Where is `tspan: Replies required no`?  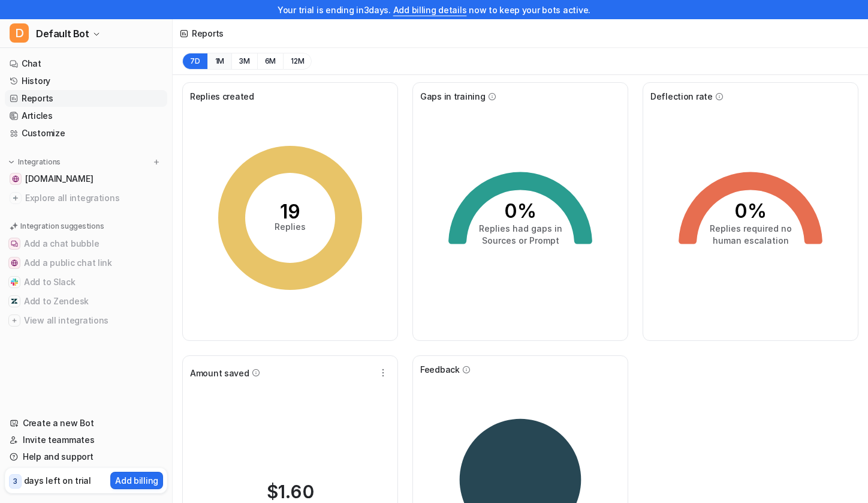
tspan: Replies required no is located at coordinates (751, 228).